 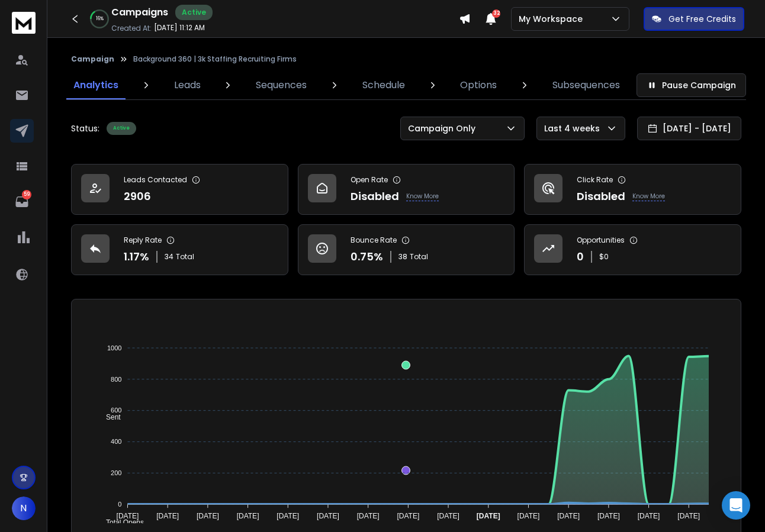 What do you see at coordinates (27, 194) in the screenshot?
I see `p: 59` at bounding box center [27, 194].